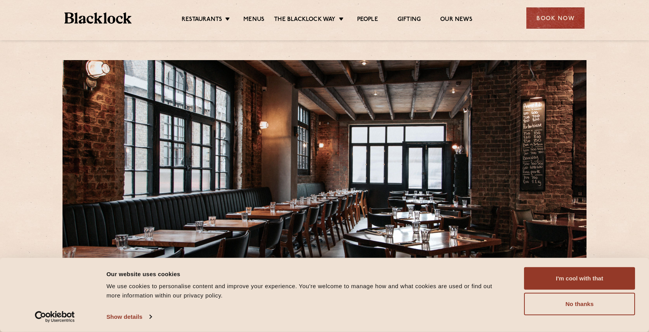 The height and width of the screenshot is (332, 649). What do you see at coordinates (367, 20) in the screenshot?
I see `a: People` at bounding box center [367, 20].